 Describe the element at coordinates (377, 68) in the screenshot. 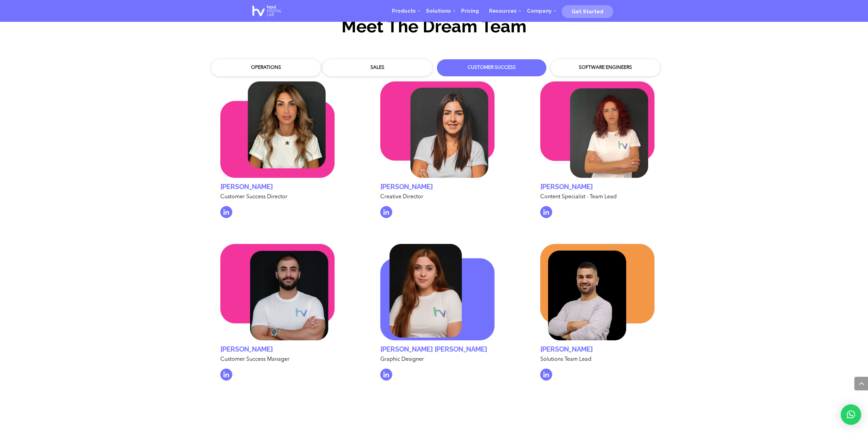

I see `div: Sales` at that location.